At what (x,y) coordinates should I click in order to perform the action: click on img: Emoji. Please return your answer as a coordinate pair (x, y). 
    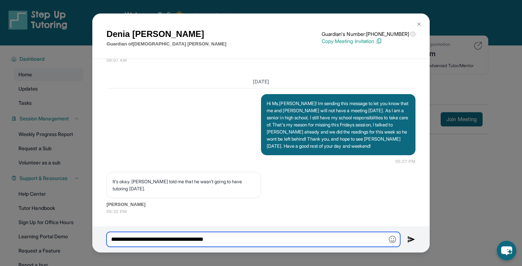
    Looking at the image, I should click on (392, 239).